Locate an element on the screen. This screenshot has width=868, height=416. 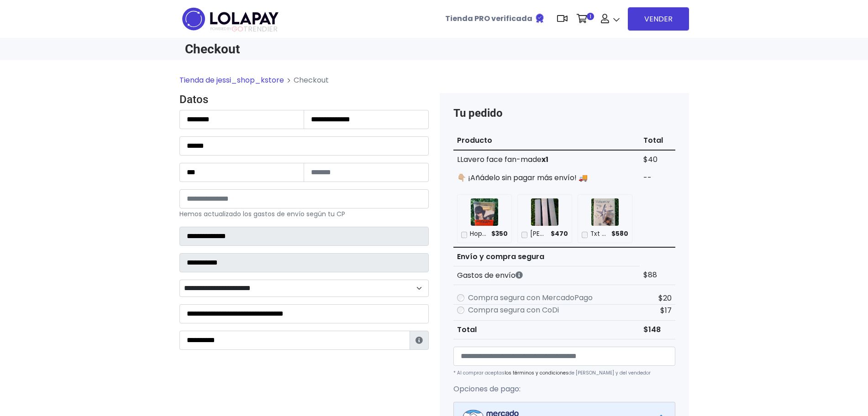
td: $40 is located at coordinates (657, 160).